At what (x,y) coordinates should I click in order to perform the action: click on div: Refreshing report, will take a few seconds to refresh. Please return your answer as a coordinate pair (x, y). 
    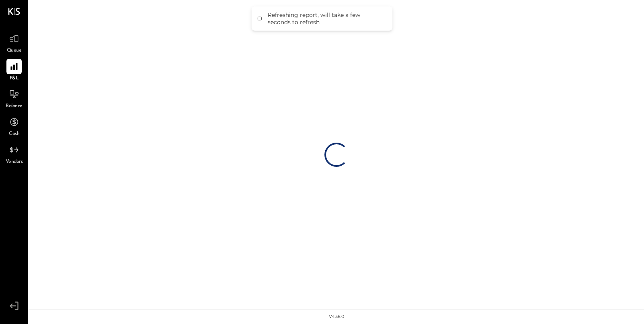
    Looking at the image, I should click on (326, 19).